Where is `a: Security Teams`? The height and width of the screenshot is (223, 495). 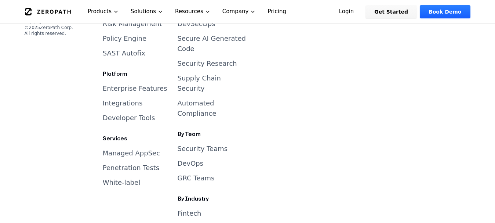 a: Security Teams is located at coordinates (203, 148).